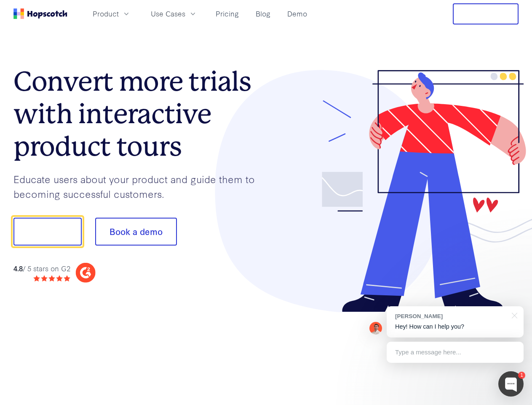 Image resolution: width=532 pixels, height=405 pixels. Describe the element at coordinates (486, 14) in the screenshot. I see `a: Free Trial` at that location.